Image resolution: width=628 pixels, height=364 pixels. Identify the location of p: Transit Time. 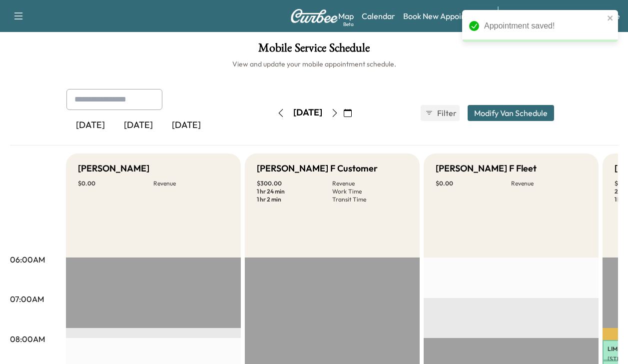
(369, 199).